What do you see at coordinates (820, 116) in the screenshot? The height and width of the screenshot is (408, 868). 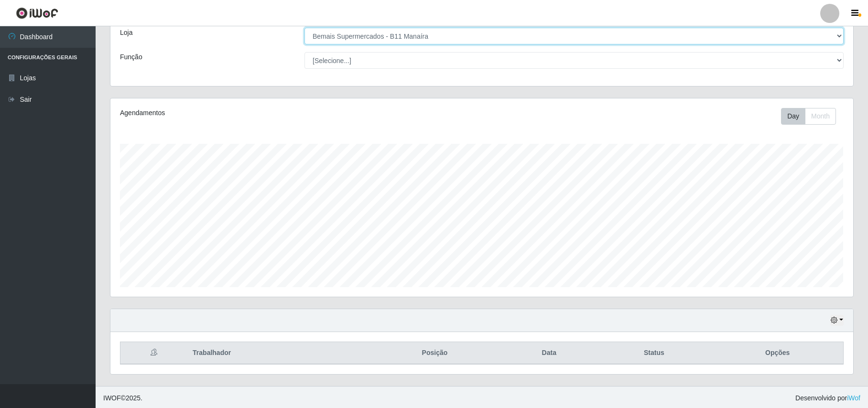 I see `button: Month` at bounding box center [820, 116].